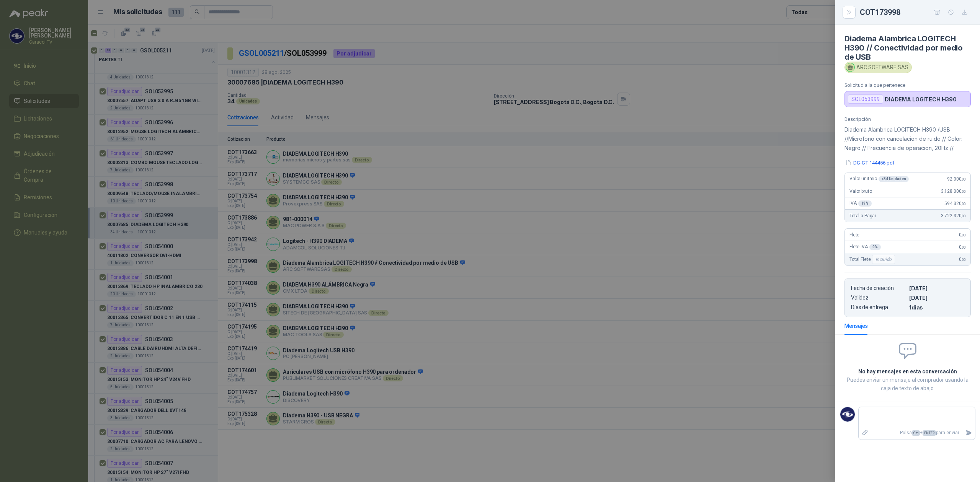  I want to click on p: DIADEMA LOGITECH H390, so click(920, 99).